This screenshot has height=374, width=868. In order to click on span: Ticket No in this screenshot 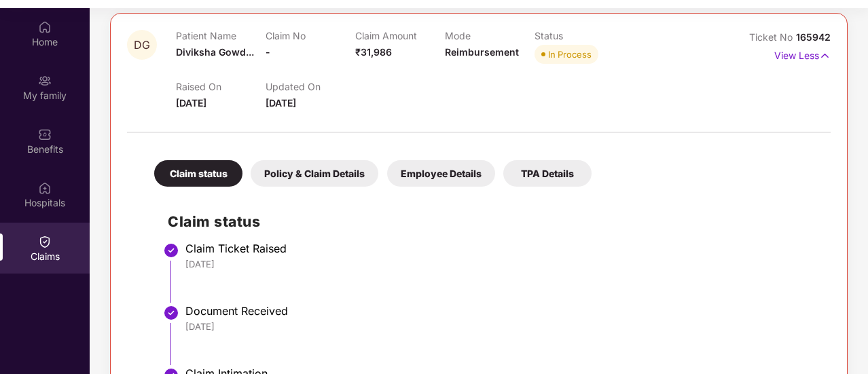, I will do `click(772, 37)`.